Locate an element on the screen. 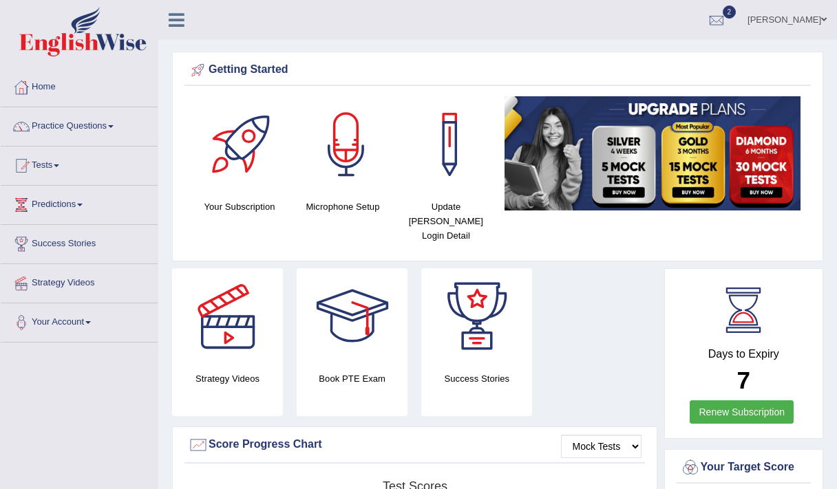 This screenshot has height=489, width=837. a: Practice Questions is located at coordinates (79, 125).